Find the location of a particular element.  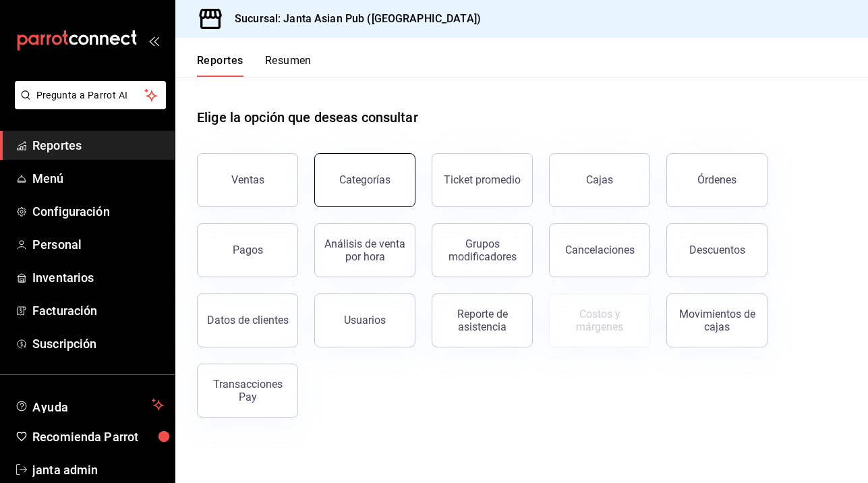

button: Reporte de asistencia is located at coordinates (482, 320).